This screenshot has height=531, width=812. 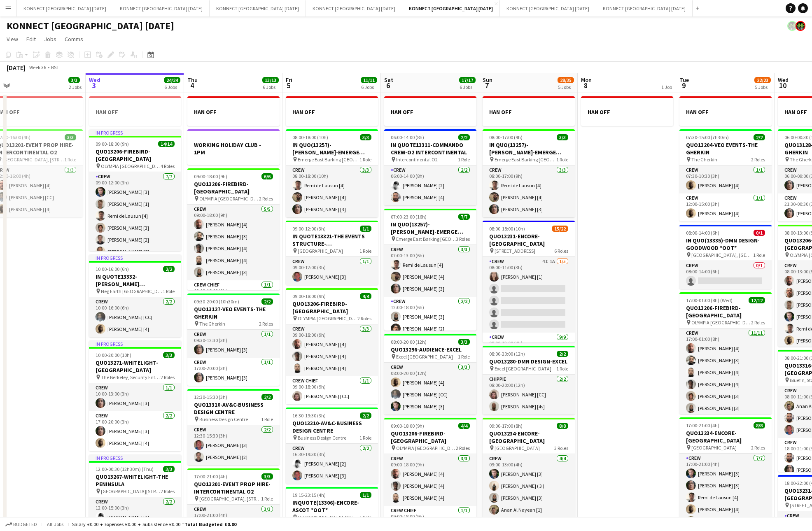 I want to click on app-job-card: 09:30-20:00 (10h30m)2/2QUO13127-VEO EVENTS-THE GHERKIN The Gherkin2 RolesCrew1/109:30-12:30 (3h)[..., so click(x=233, y=340).